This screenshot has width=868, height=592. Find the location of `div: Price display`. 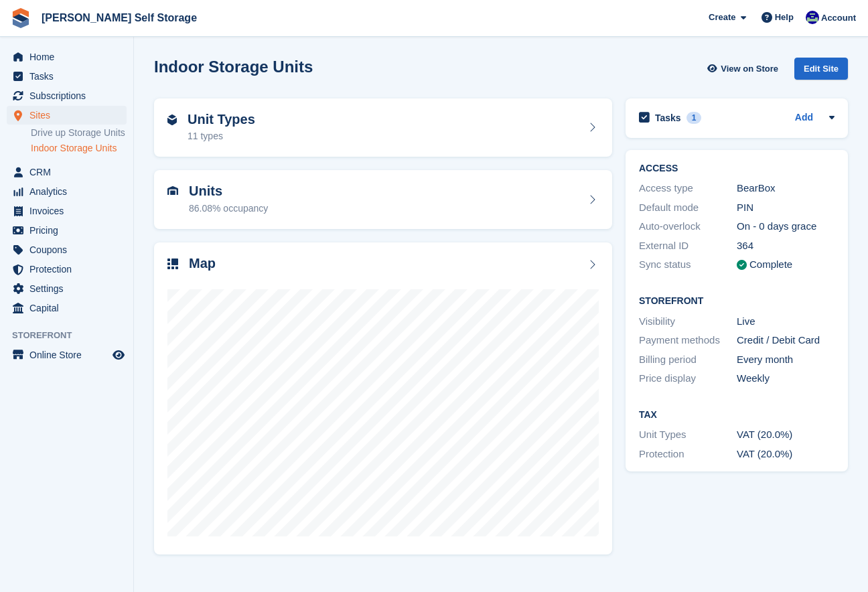

div: Price display is located at coordinates (688, 379).